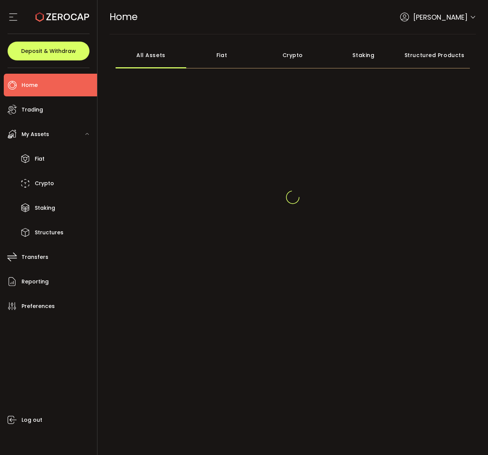 Image resolution: width=488 pixels, height=455 pixels. Describe the element at coordinates (45, 208) in the screenshot. I see `span: Staking` at that location.